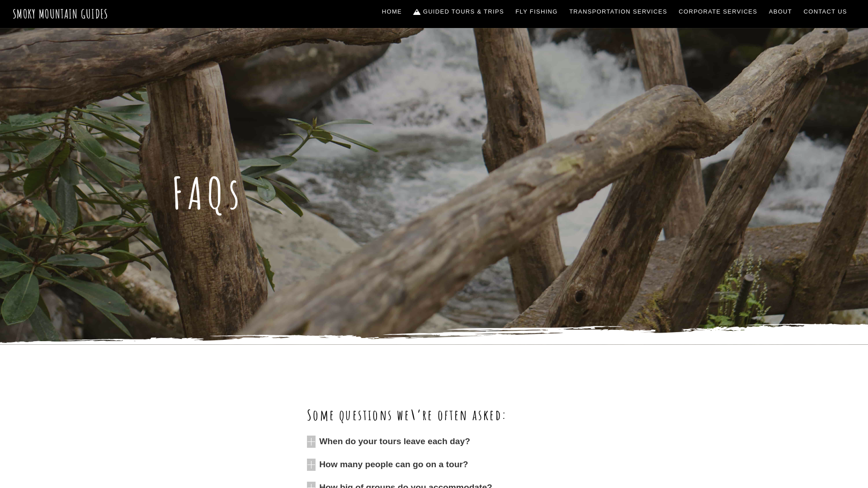  I want to click on a: Corporate Services, so click(718, 12).